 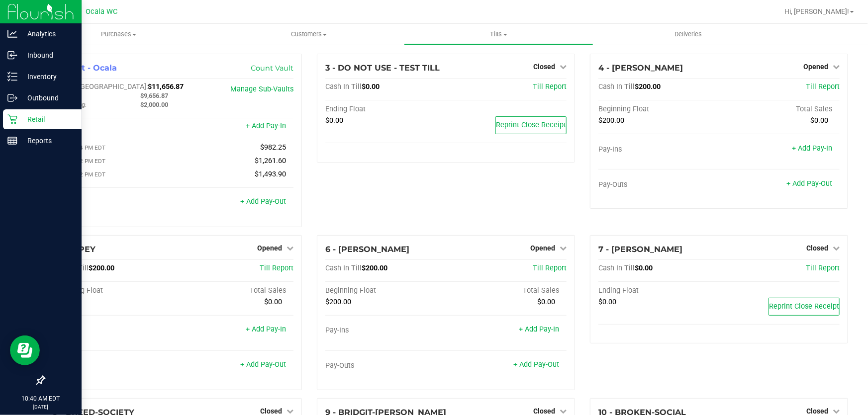 I want to click on span: 3 - DO NOT USE - TEST TILL, so click(x=382, y=68).